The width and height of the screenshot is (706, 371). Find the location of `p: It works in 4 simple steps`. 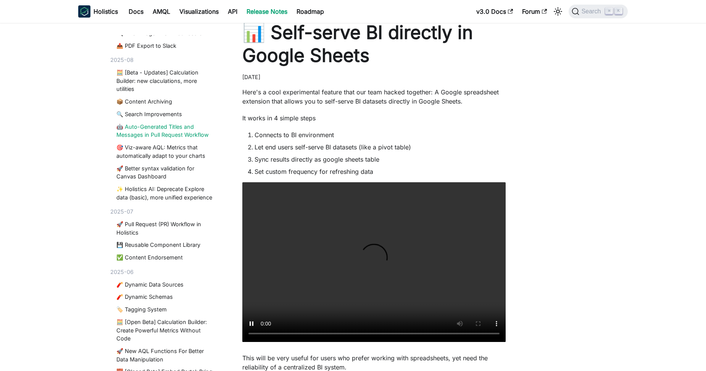

p: It works in 4 simple steps is located at coordinates (374, 118).